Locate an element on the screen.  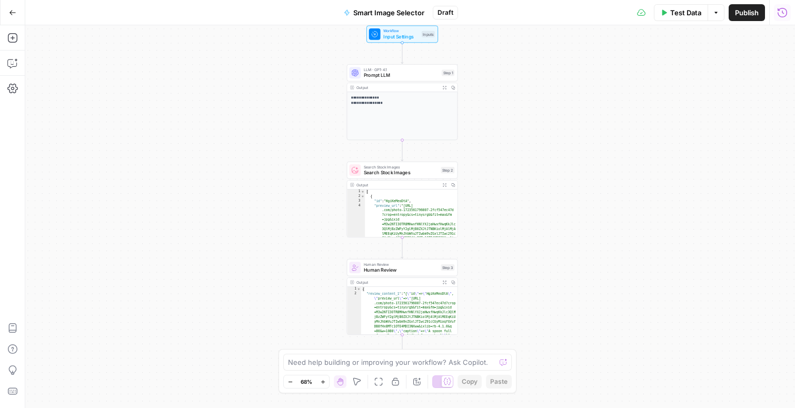
span: Toggle code folding, rows 1 through 3 is located at coordinates (359, 289).